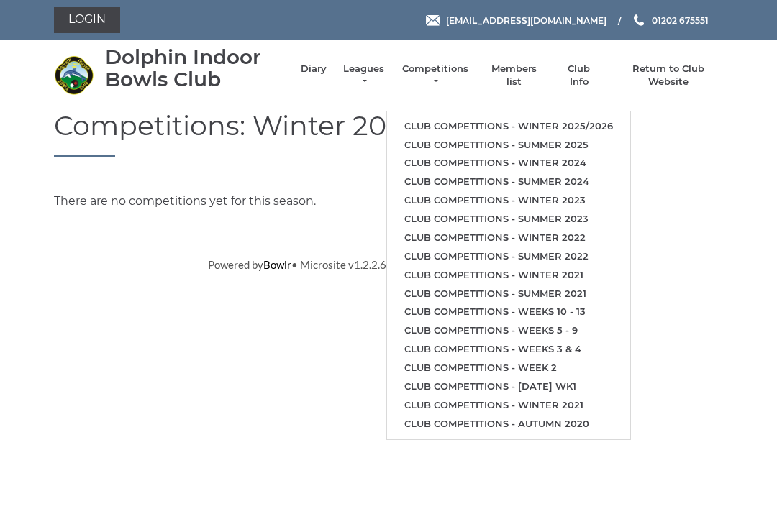 The width and height of the screenshot is (777, 532). I want to click on a: Club competitions - Summer 2025, so click(509, 145).